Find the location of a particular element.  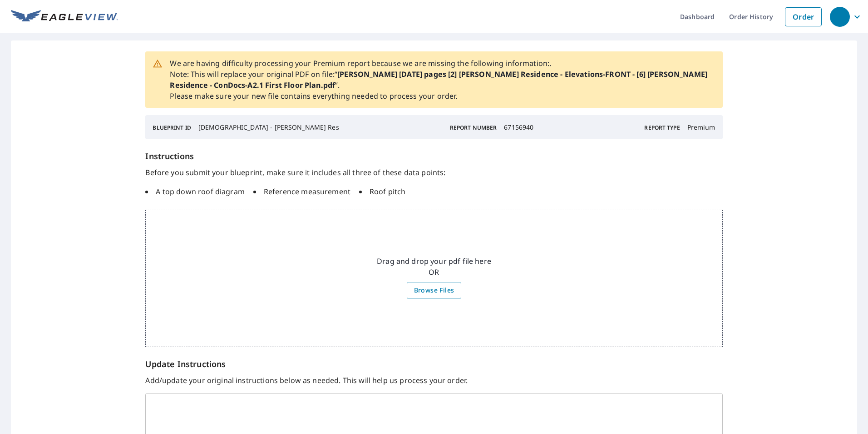

li: A top down roof diagram is located at coordinates (195, 192).